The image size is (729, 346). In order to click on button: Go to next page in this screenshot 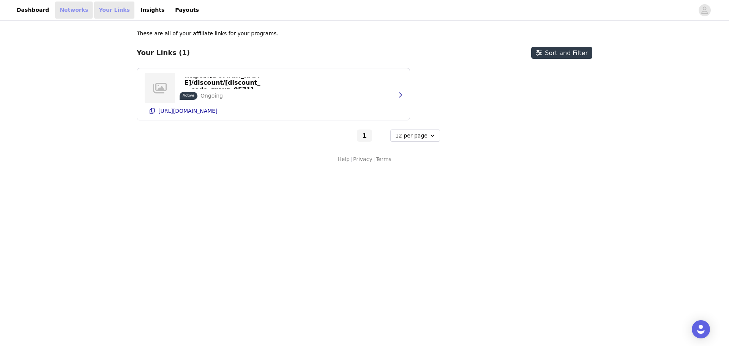, I will do `click(381, 135)`.